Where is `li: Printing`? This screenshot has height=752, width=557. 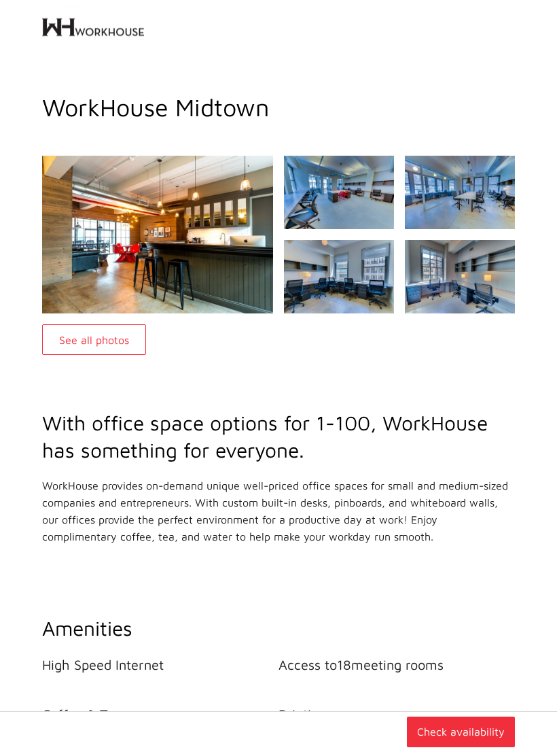 li: Printing is located at coordinates (397, 714).